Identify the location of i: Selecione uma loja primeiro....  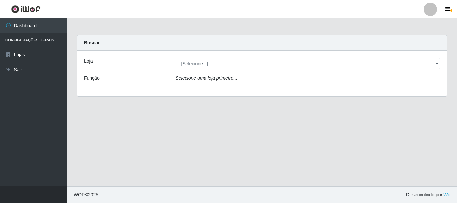
(206, 78).